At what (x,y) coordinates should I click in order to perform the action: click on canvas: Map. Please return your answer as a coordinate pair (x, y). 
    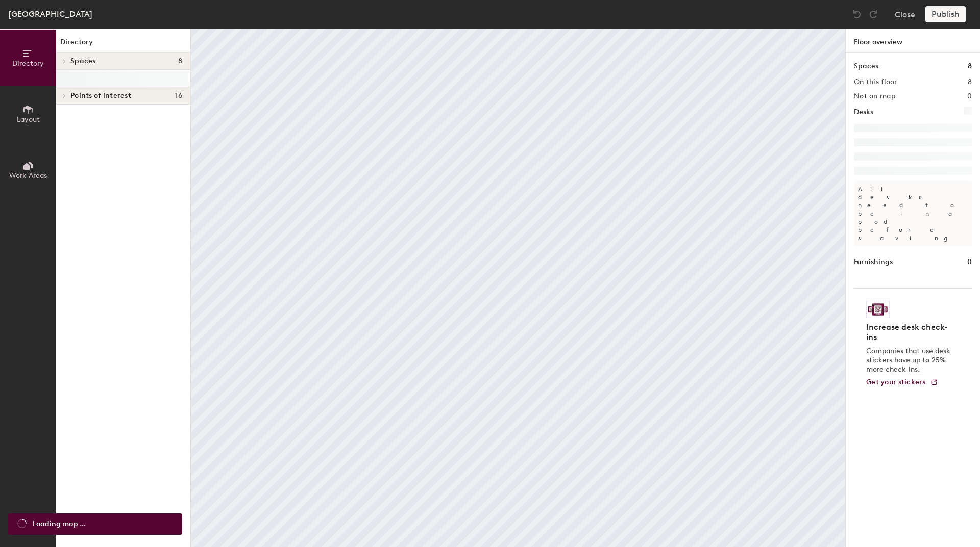
    Looking at the image, I should click on (518, 288).